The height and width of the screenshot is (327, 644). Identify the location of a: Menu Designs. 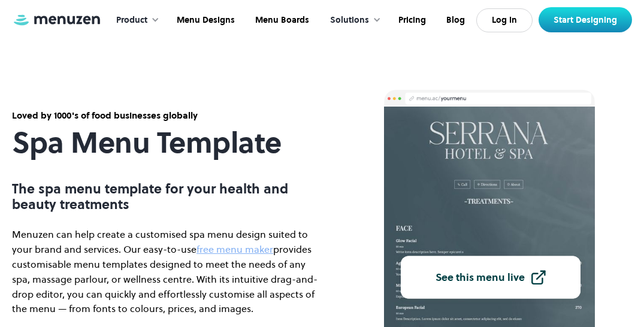
(204, 21).